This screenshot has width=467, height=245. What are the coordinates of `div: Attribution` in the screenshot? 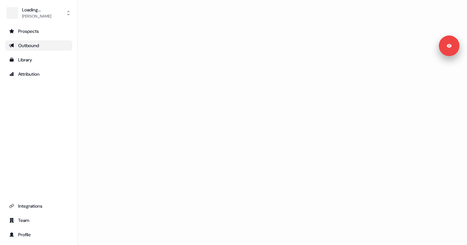 It's located at (39, 74).